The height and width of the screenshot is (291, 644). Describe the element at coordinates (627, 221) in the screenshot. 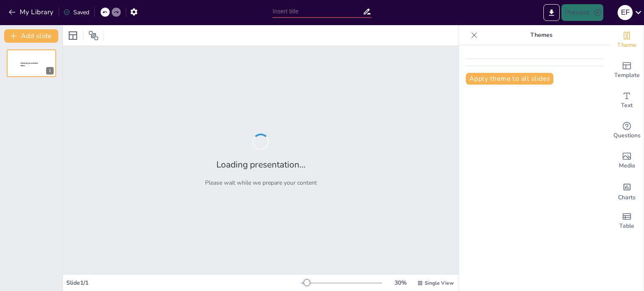

I see `div: Add a table` at that location.